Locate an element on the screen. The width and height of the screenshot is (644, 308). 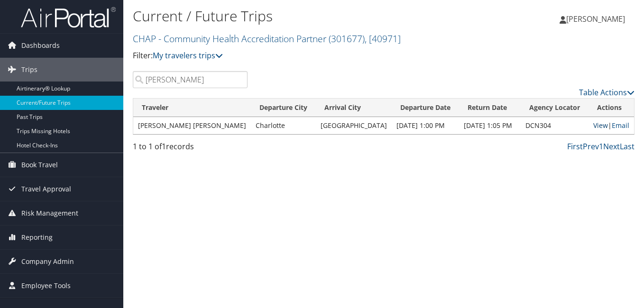
a: CHAP - Community Health Accreditation Partner is located at coordinates (266, 38).